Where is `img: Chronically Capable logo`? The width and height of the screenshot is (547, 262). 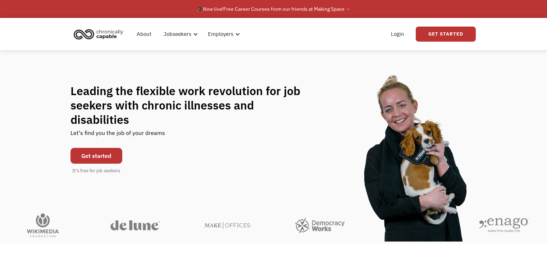
img: Chronically Capable logo is located at coordinates (99, 34).